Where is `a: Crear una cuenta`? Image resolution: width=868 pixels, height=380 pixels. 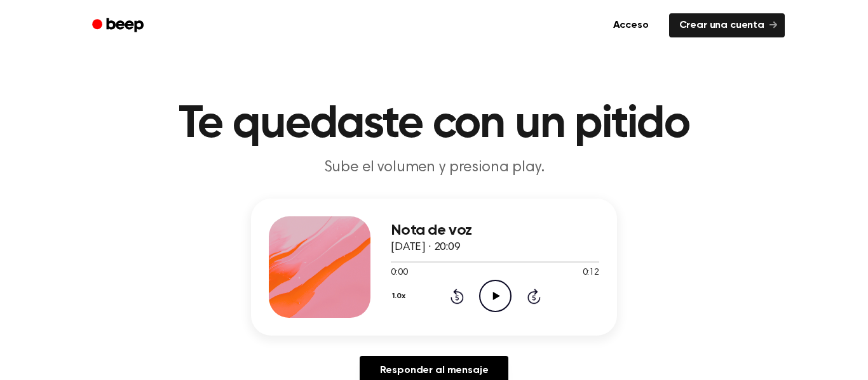
a: Crear una cuenta is located at coordinates (727, 26).